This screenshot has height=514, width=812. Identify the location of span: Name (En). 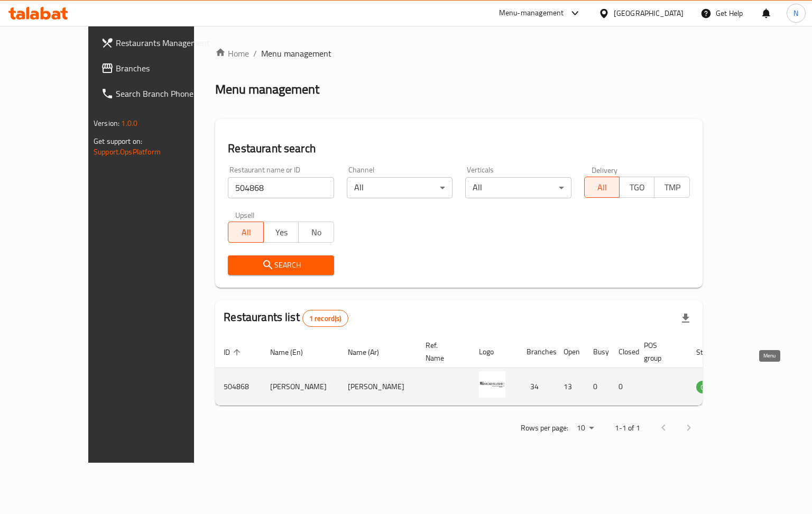
(294, 352).